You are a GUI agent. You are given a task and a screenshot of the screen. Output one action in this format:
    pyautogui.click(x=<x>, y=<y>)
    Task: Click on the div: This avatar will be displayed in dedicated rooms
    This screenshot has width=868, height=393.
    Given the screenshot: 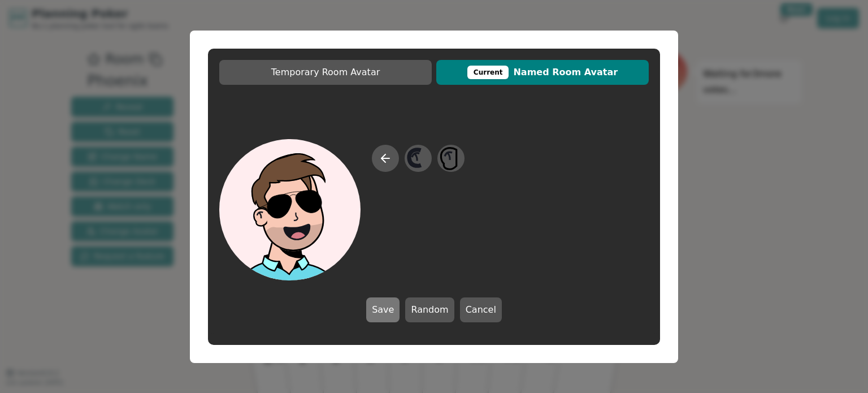 What is the action you would take?
    pyautogui.click(x=489, y=73)
    